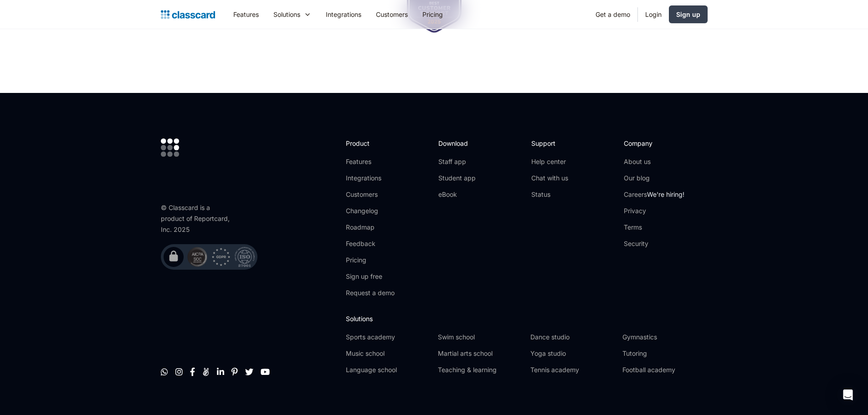 Image resolution: width=868 pixels, height=415 pixels. Describe the element at coordinates (665, 337) in the screenshot. I see `a: Gymnastics` at that location.